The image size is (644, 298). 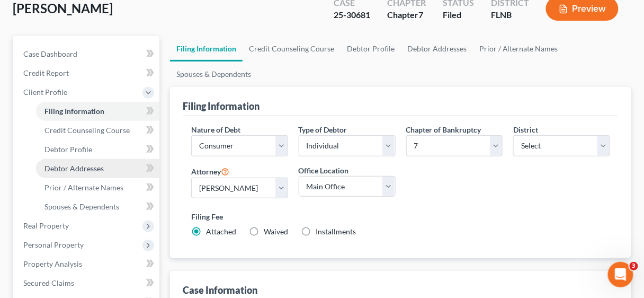 I want to click on span: Credit Counseling Course, so click(x=87, y=130).